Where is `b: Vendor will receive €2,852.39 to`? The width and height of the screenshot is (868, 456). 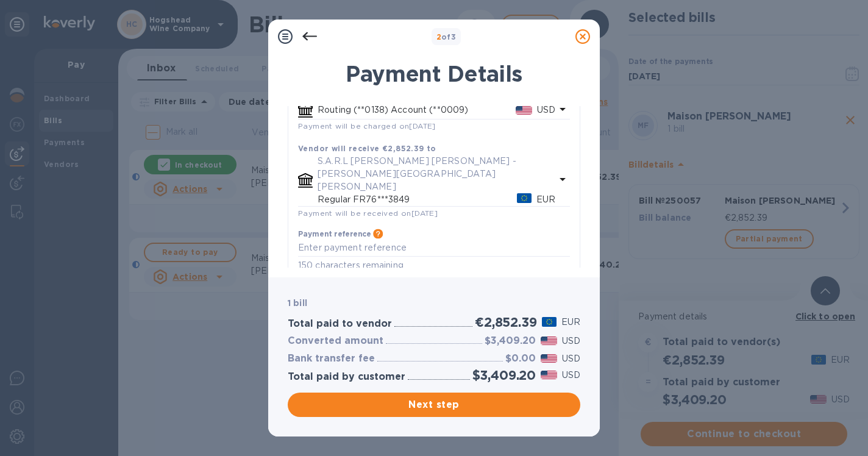
b: Vendor will receive €2,852.39 to is located at coordinates (367, 148).